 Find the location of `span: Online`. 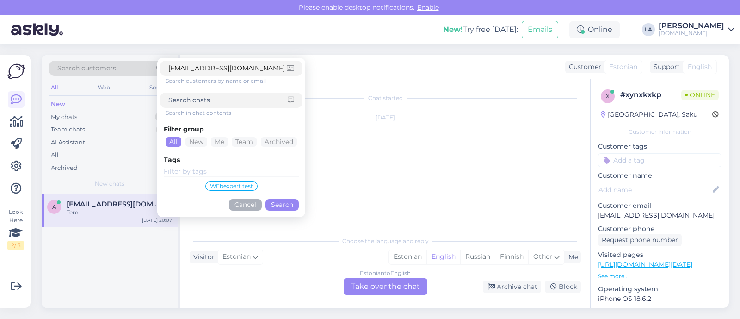

span: Online is located at coordinates (700, 95).